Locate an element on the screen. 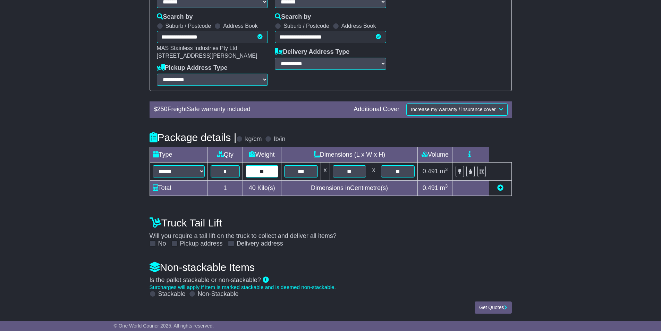 The image size is (661, 331). a: Add new item is located at coordinates (500, 188).